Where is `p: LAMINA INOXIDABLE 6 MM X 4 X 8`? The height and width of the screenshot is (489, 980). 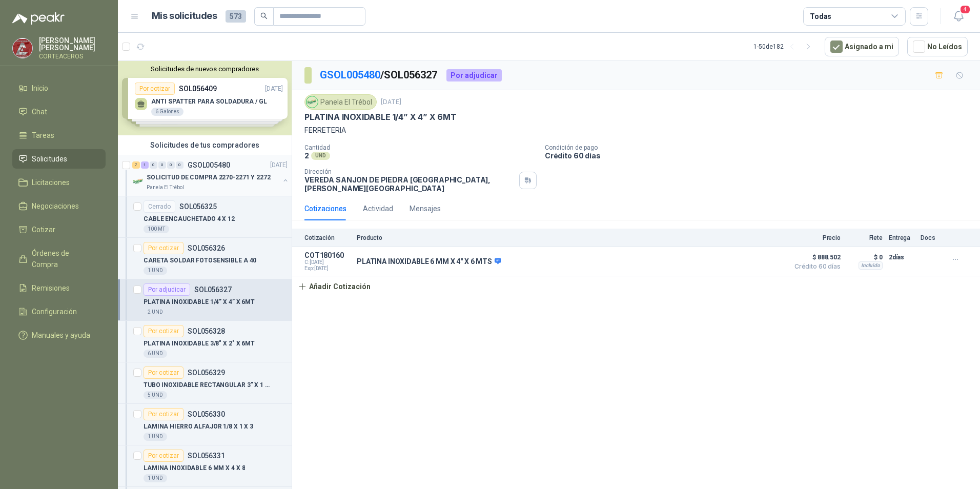 p: LAMINA INOXIDABLE 6 MM X 4 X 8 is located at coordinates (194, 468).